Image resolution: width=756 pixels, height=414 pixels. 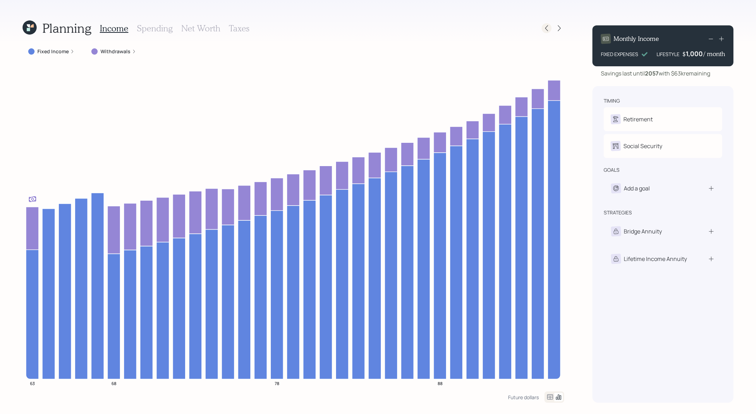 I want to click on tspan: 78, so click(x=277, y=383).